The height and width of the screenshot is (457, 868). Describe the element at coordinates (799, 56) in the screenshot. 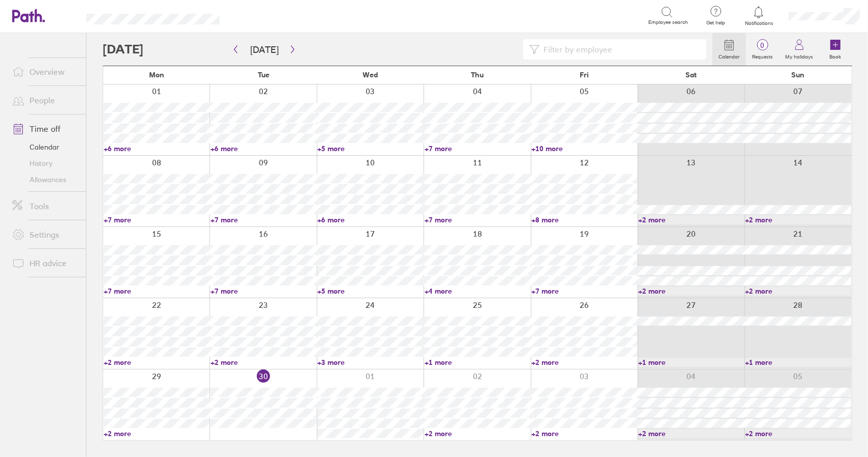

I see `label: My holidays` at that location.